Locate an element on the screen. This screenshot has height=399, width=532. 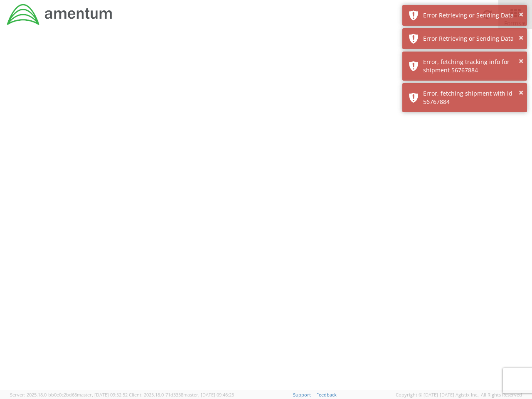
a: Support is located at coordinates (302, 394).